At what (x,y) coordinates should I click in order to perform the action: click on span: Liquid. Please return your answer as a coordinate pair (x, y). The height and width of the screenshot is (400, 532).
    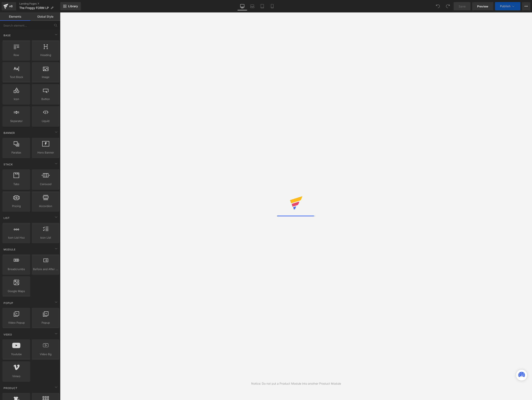
    Looking at the image, I should click on (45, 121).